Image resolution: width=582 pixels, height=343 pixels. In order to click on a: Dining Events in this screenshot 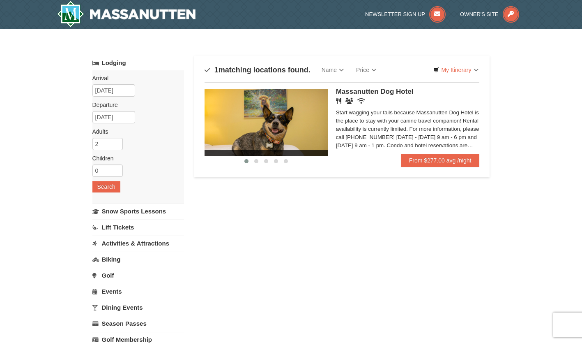, I will do `click(138, 307)`.